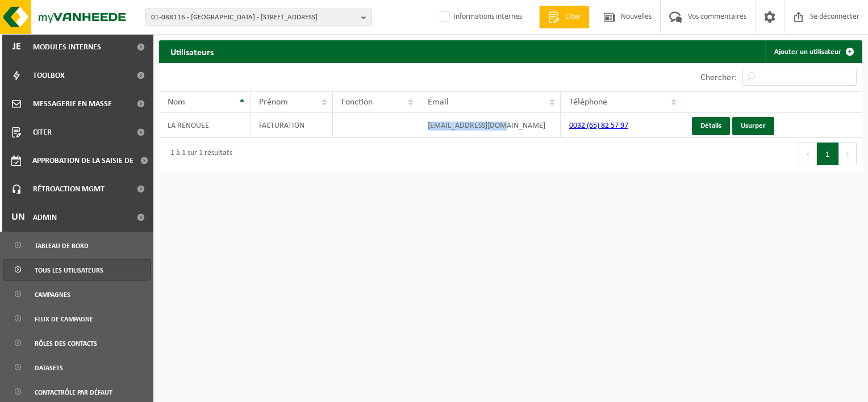 The height and width of the screenshot is (402, 868). I want to click on span: Téléphone, so click(588, 102).